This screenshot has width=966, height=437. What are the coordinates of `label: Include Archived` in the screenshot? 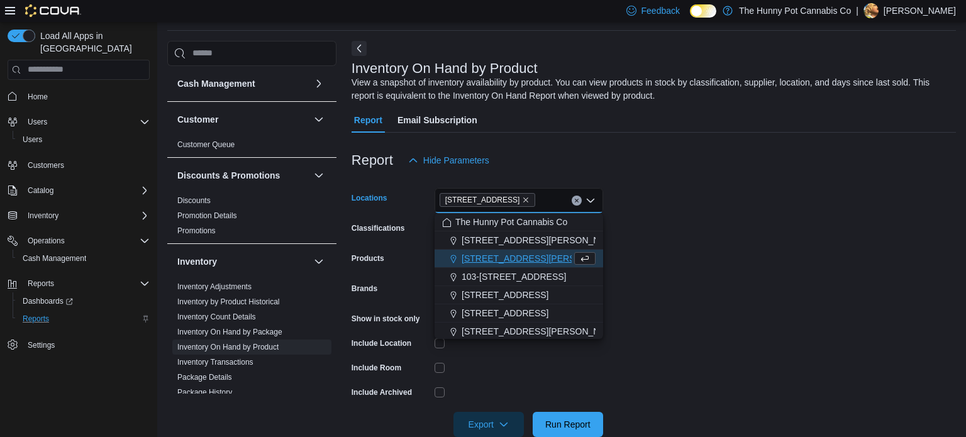 It's located at (382, 392).